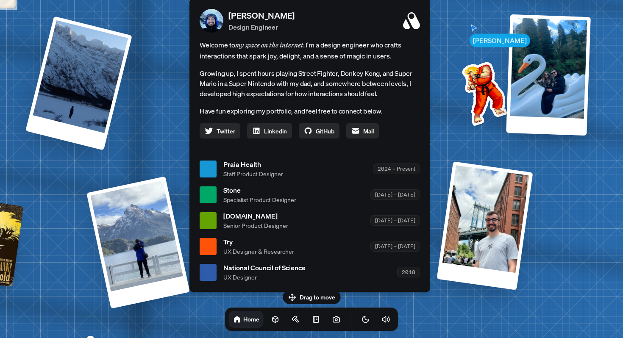 The image size is (623, 338). What do you see at coordinates (368, 131) in the screenshot?
I see `span: Mail` at bounding box center [368, 131].